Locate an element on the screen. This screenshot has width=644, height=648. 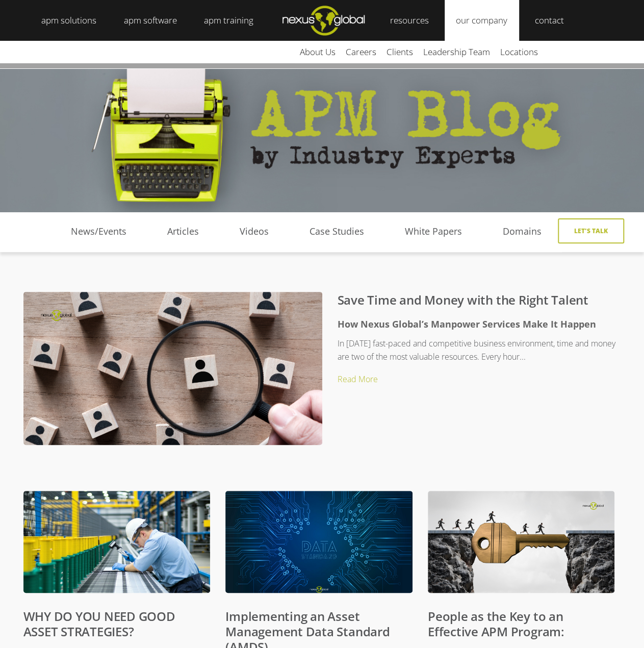
a: locations is located at coordinates (519, 52).